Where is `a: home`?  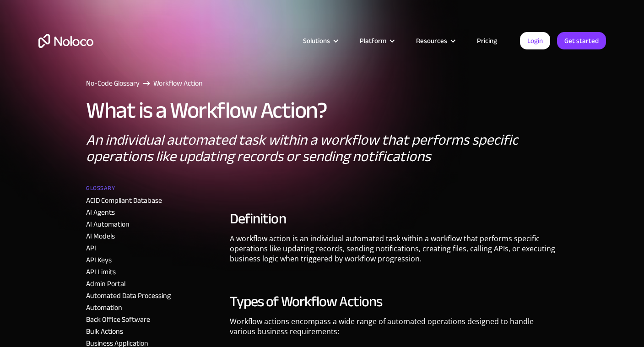
a: home is located at coordinates (66, 41).